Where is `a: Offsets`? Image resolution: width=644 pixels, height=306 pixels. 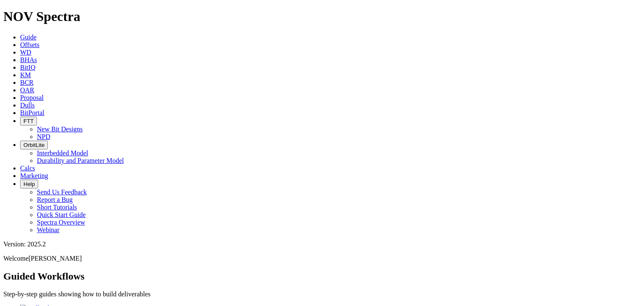 a: Offsets is located at coordinates (30, 45).